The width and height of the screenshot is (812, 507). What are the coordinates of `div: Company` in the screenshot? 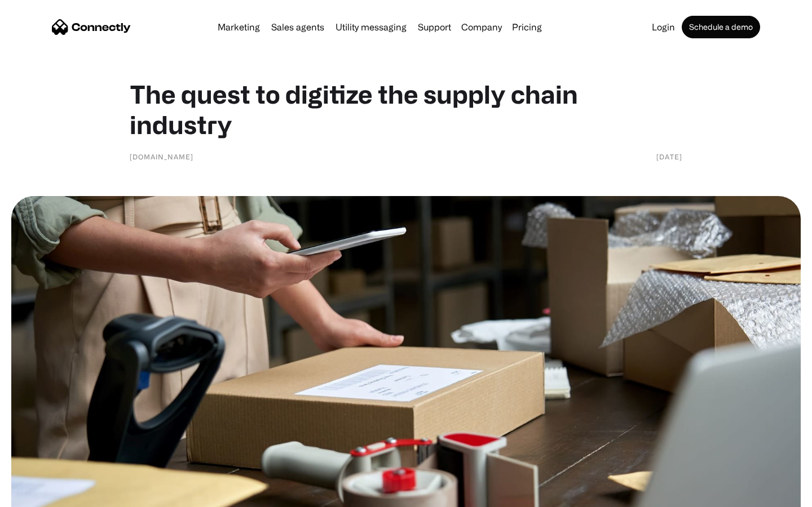 It's located at (481, 27).